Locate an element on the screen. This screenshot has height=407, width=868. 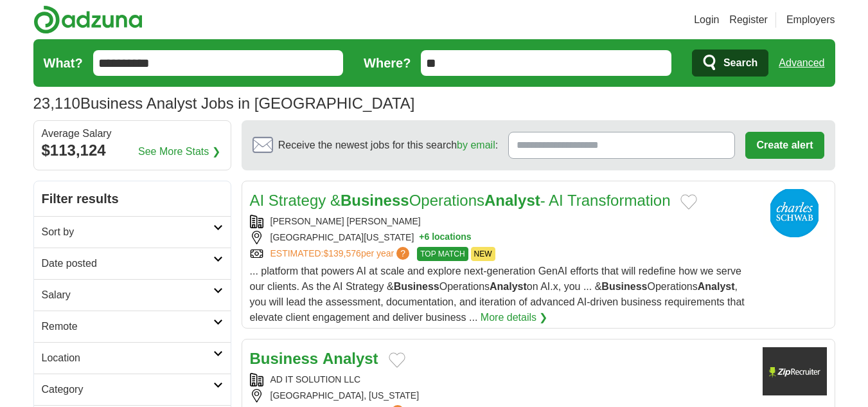
span: $139,576 is located at coordinates (342, 253).